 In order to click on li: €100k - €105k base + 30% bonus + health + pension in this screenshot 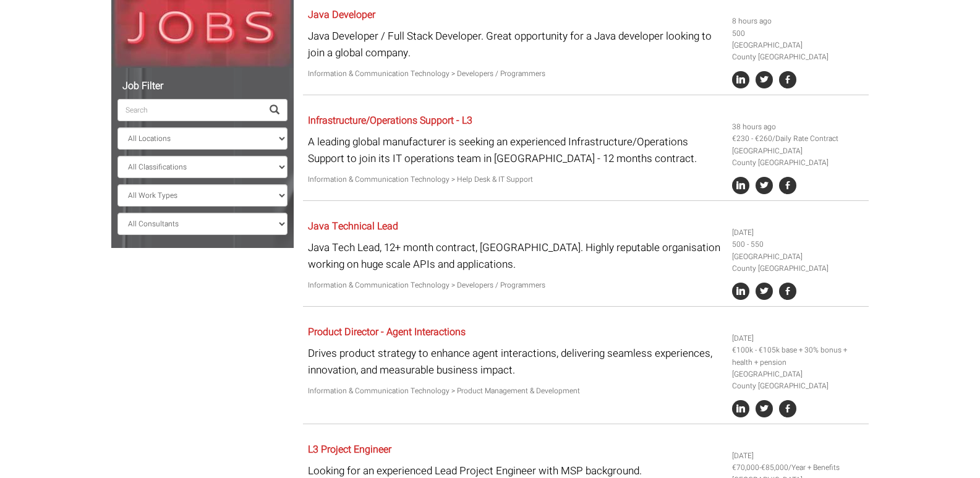, I will do `click(798, 356)`.